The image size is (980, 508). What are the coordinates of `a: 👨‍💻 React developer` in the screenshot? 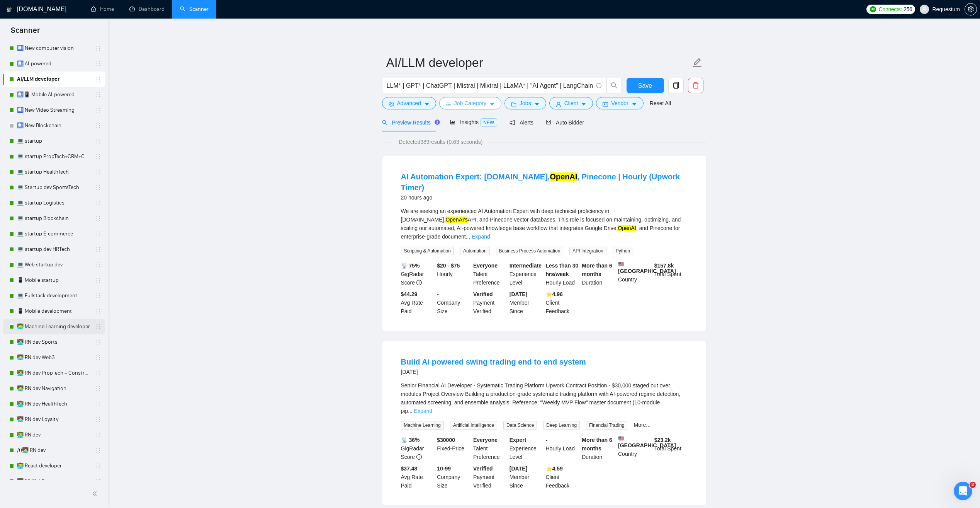 It's located at (54, 466).